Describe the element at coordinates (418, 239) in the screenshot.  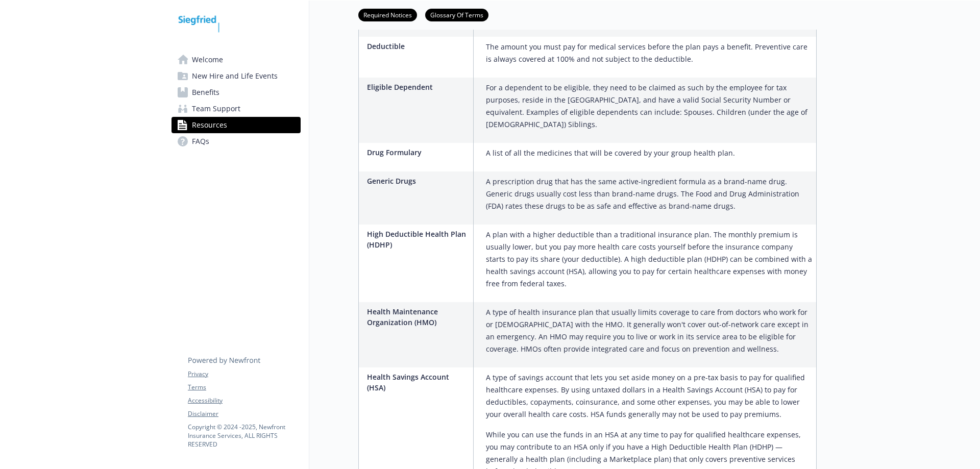
I see `p: High Deductible Health Plan (HDHP)` at that location.